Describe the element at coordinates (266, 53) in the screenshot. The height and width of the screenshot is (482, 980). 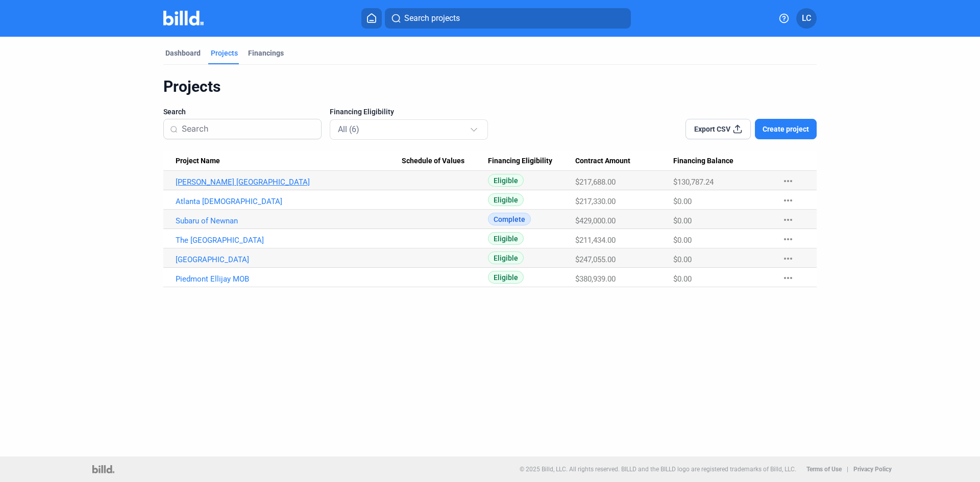
I see `div: Financings` at that location.